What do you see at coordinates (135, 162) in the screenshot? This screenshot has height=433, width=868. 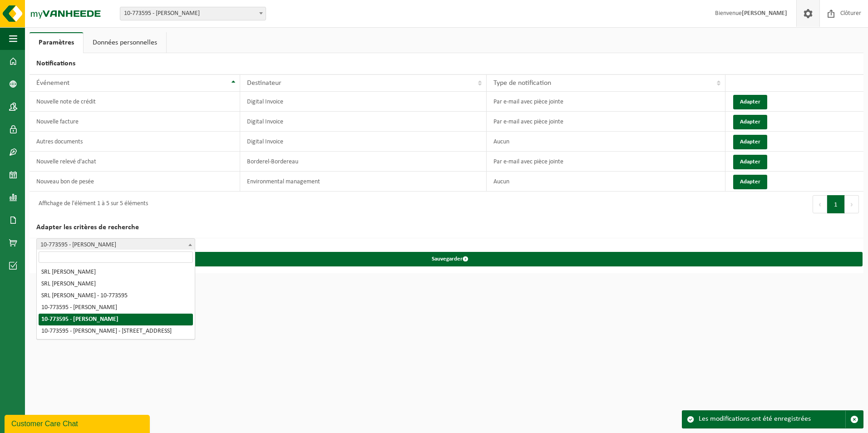 I see `td: Nouvelle relevé d'achat` at bounding box center [135, 162].